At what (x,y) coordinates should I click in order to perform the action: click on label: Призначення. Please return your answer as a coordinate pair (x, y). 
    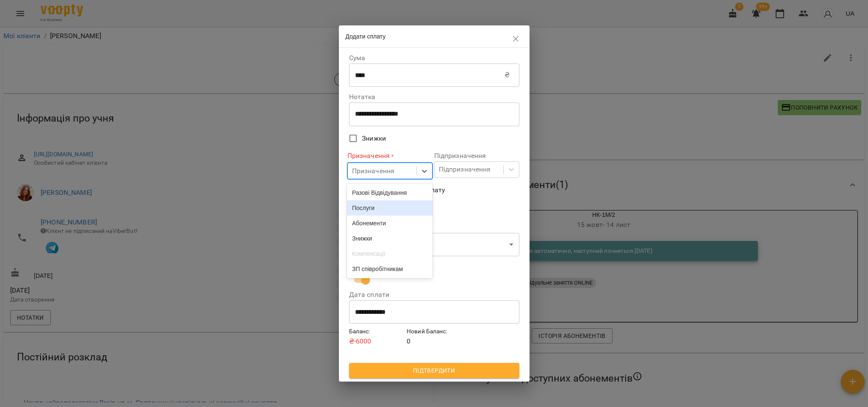
    Looking at the image, I should click on (390, 156).